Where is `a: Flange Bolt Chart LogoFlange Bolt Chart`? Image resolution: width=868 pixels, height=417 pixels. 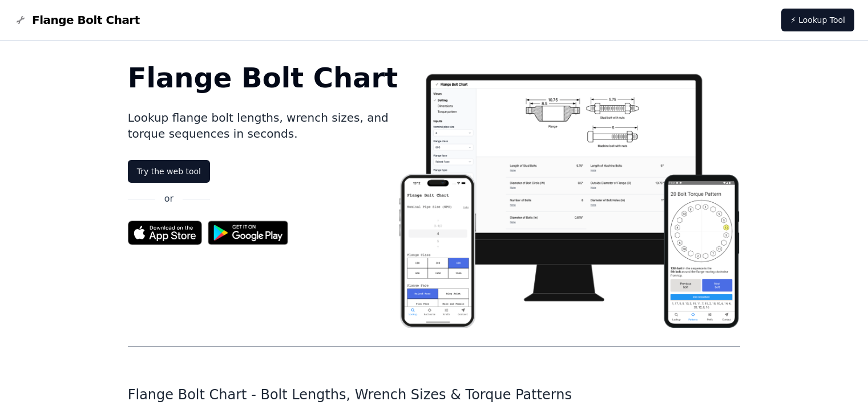
a: Flange Bolt Chart LogoFlange Bolt Chart is located at coordinates (77, 20).